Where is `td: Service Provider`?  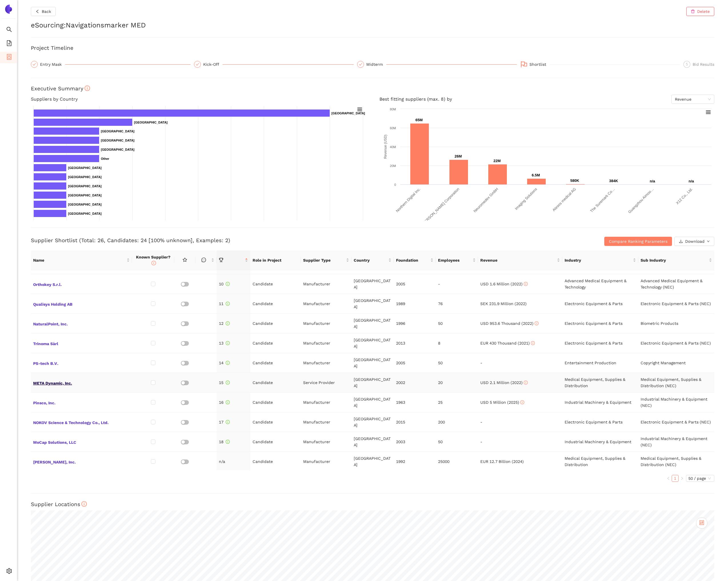 td: Service Provider is located at coordinates (326, 383).